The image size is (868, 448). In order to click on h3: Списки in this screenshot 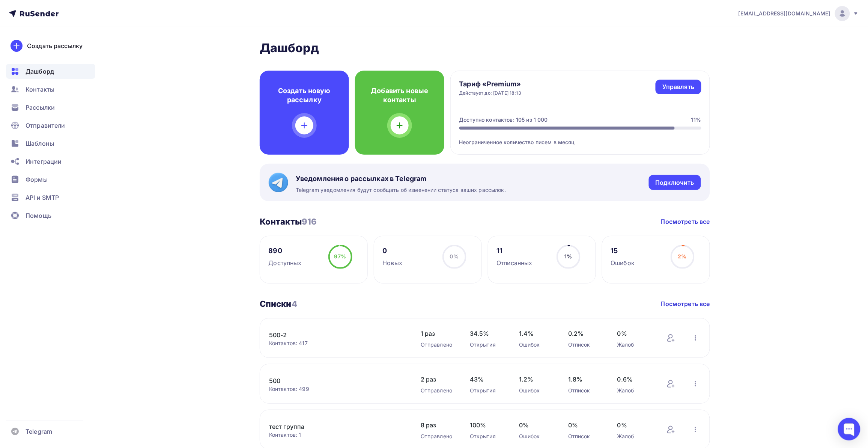, I will do `click(278, 304)`.